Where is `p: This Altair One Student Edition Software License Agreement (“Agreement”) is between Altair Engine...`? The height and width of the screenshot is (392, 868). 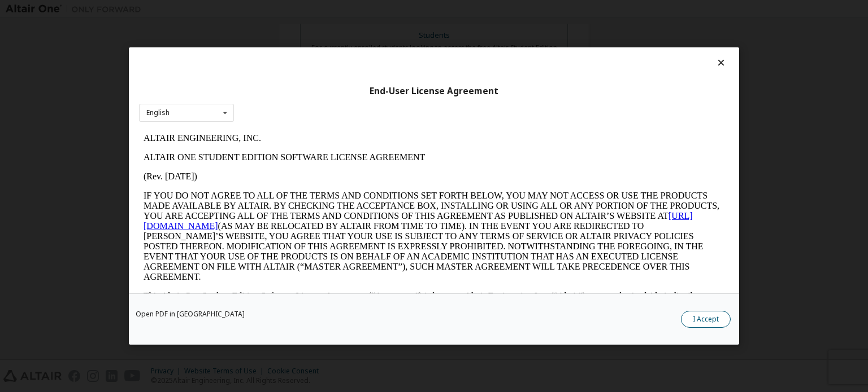
p: This Altair One Student Edition Software License Agreement (“Agreement”) is between Altair Engine... is located at coordinates (295, 183).